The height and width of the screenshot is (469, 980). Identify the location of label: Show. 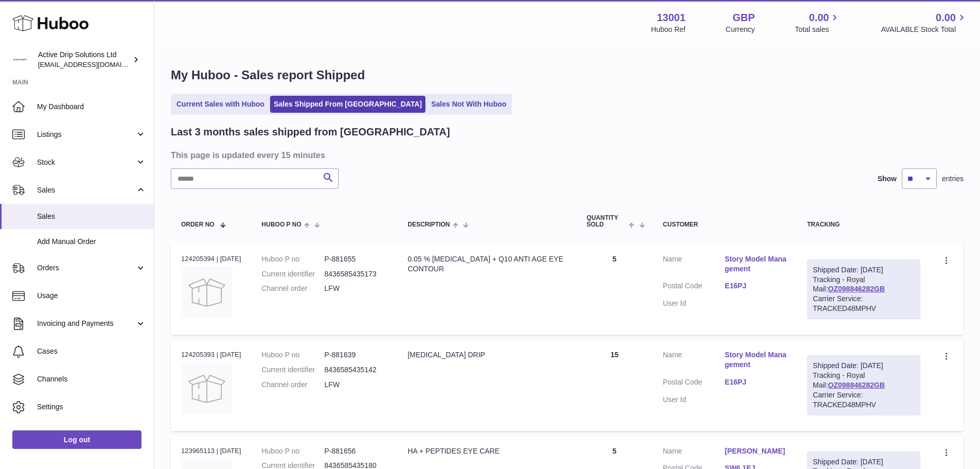
(887, 179).